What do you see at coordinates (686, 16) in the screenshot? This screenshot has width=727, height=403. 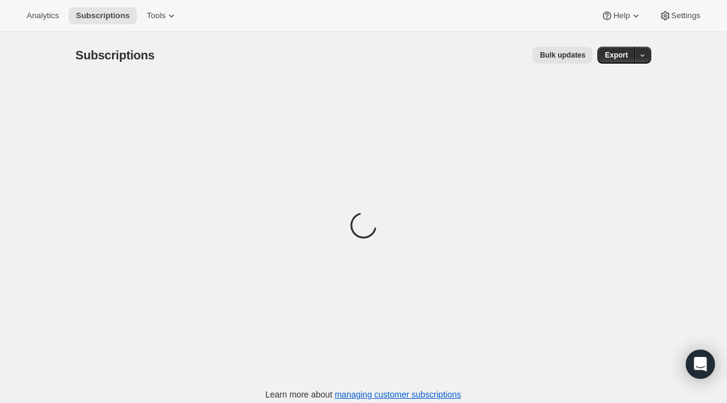 I see `span: Settings` at bounding box center [686, 16].